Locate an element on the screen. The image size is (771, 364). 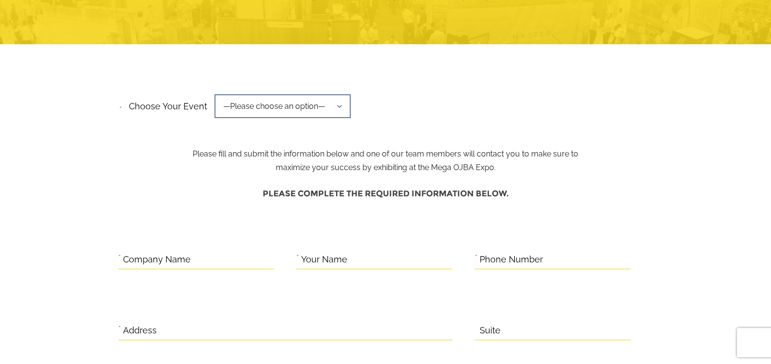
p: Please fill and submit the information below and one of our team members will contact you to make... is located at coordinates (385, 136).